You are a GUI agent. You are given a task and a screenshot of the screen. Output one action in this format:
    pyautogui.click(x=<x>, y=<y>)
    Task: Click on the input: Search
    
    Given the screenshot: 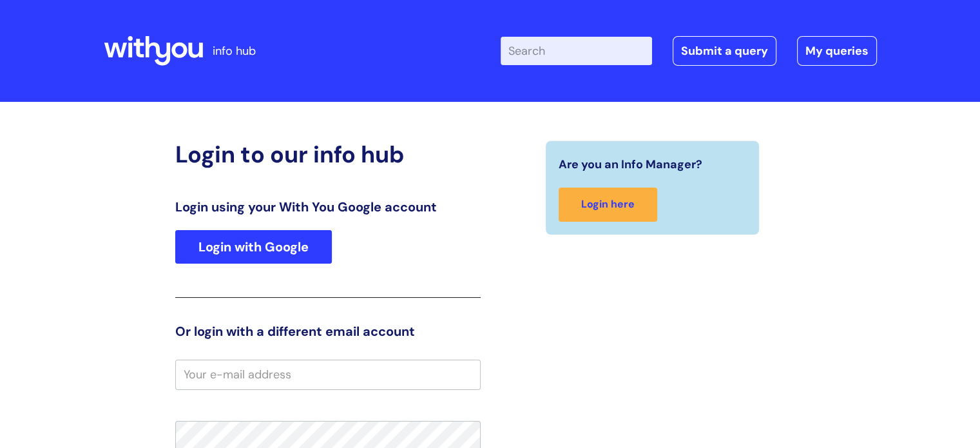 What is the action you would take?
    pyautogui.click(x=576, y=51)
    